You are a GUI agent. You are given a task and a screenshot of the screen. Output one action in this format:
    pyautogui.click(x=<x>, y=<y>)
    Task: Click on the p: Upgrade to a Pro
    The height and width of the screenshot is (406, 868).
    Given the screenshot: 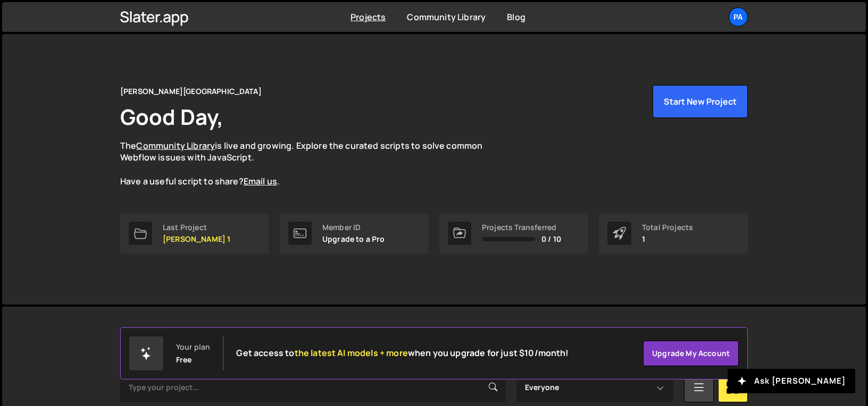 What is the action you would take?
    pyautogui.click(x=354, y=239)
    